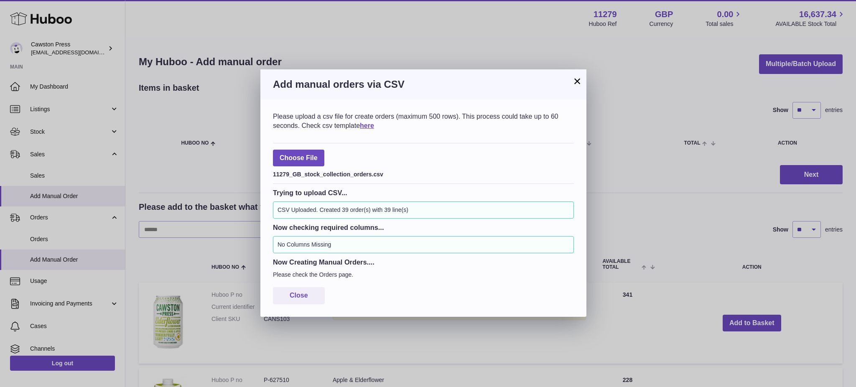 The width and height of the screenshot is (856, 387). I want to click on div: No Columns Missing, so click(423, 244).